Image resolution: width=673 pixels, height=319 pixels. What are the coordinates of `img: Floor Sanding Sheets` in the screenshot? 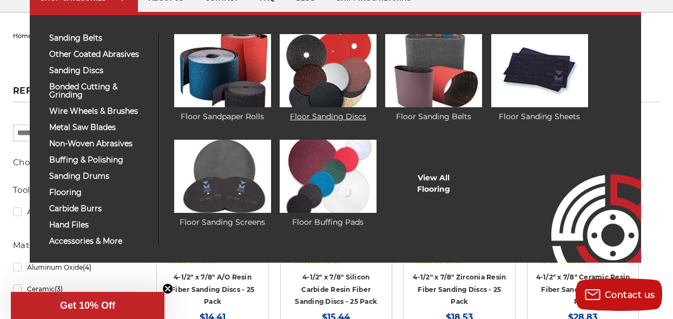 It's located at (540, 70).